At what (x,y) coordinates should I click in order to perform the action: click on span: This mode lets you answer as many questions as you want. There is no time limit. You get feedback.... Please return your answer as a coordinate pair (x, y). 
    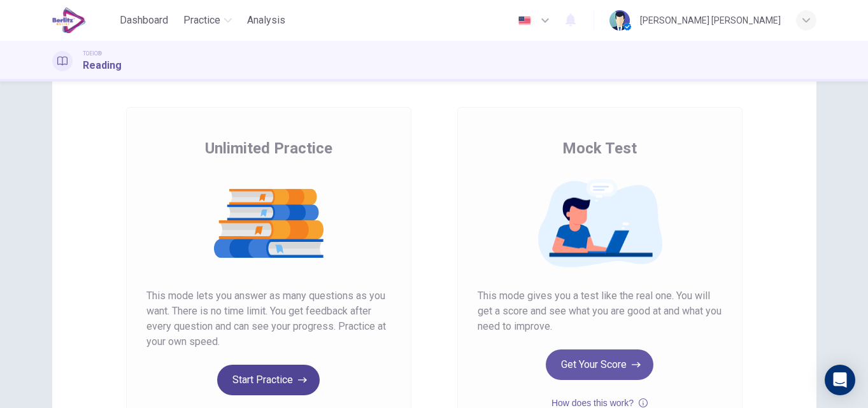
    Looking at the image, I should click on (269, 319).